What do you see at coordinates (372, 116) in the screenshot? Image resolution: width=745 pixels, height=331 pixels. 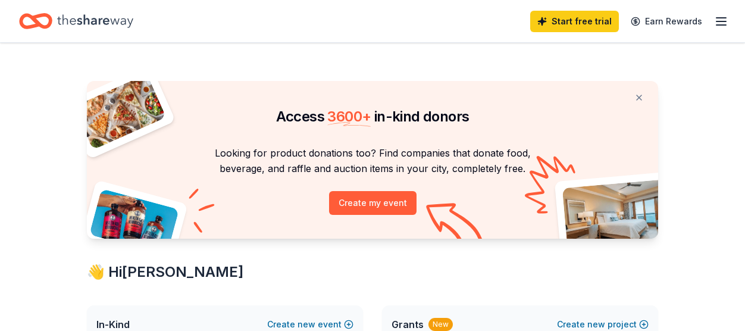 I see `span: Access in-kind donors` at bounding box center [372, 116].